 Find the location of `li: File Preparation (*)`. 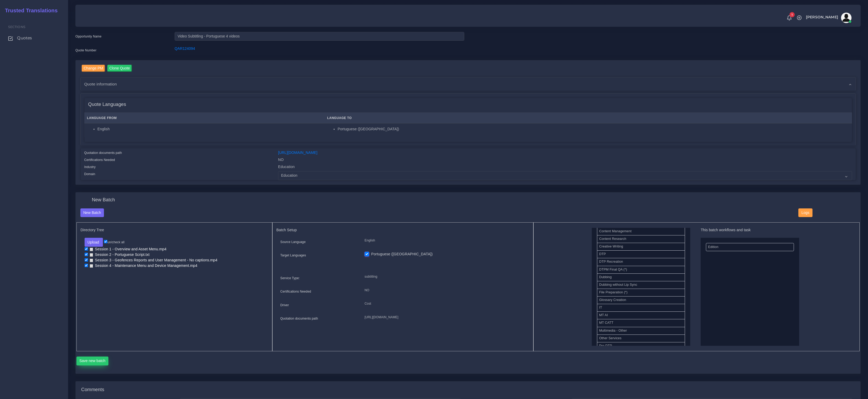

li: File Preparation (*) is located at coordinates (641, 293).